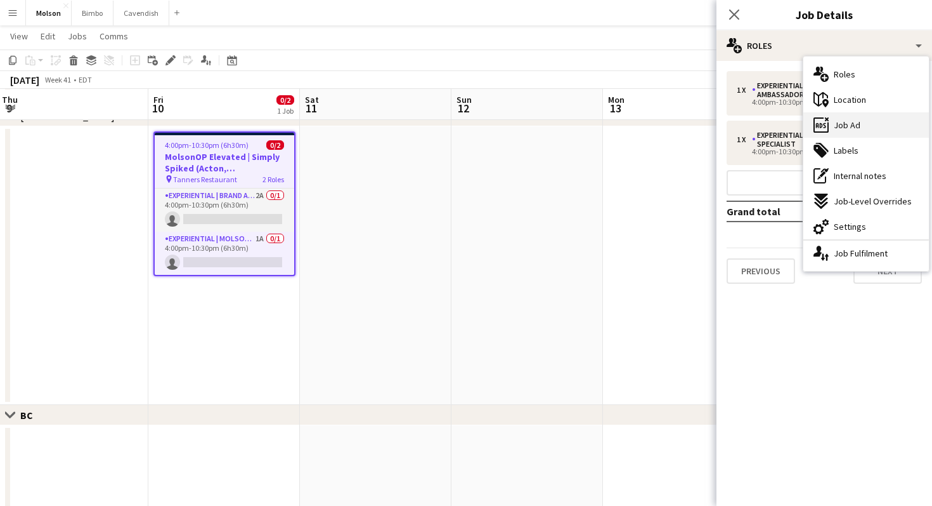  Describe the element at coordinates (114, 36) in the screenshot. I see `a: Comms` at that location.